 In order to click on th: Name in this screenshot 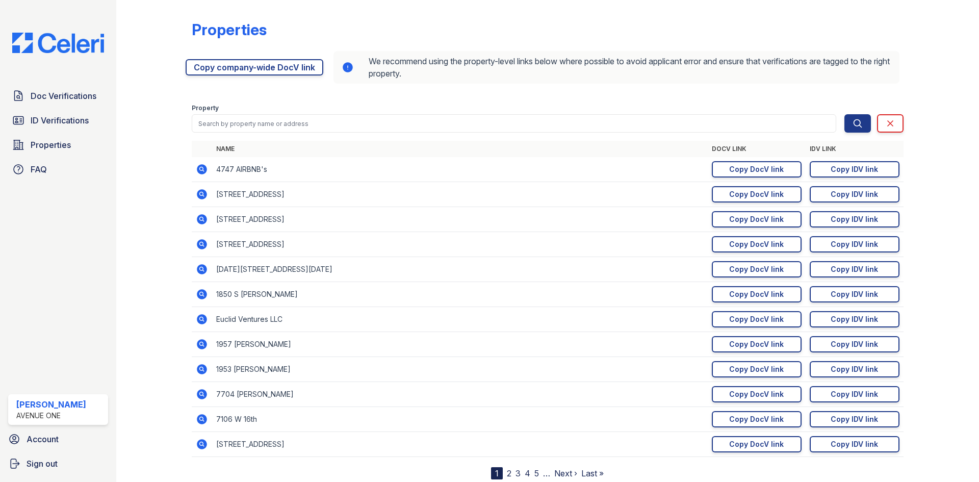, I will do `click(460, 149)`.